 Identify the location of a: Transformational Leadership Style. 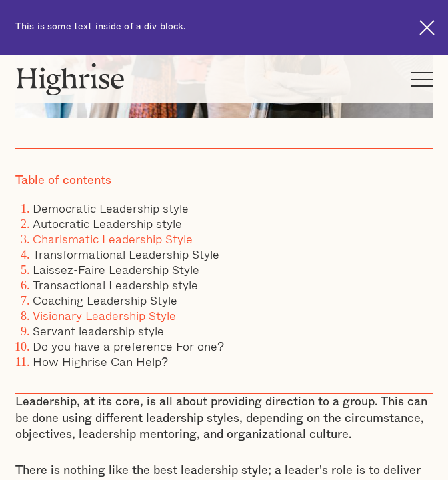
(126, 254).